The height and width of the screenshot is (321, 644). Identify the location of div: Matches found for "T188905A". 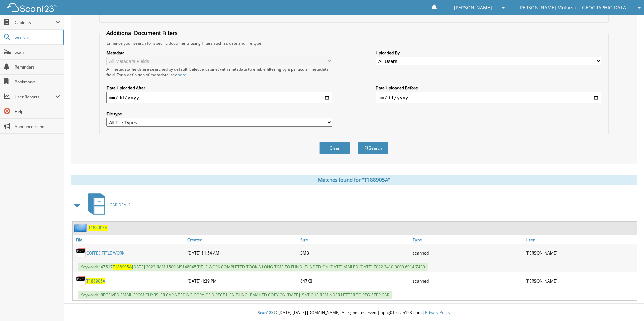
(354, 180).